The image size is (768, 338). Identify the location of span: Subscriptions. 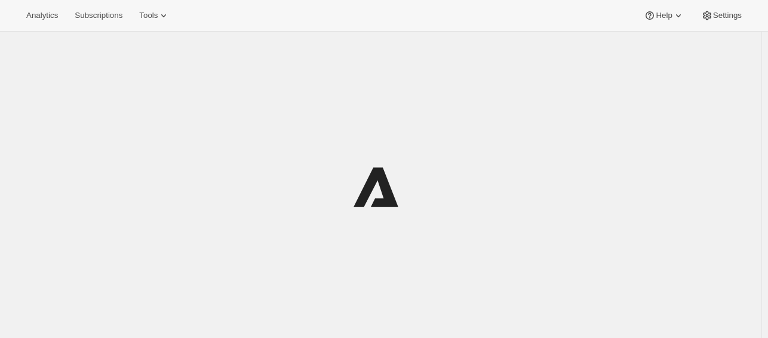
(99, 16).